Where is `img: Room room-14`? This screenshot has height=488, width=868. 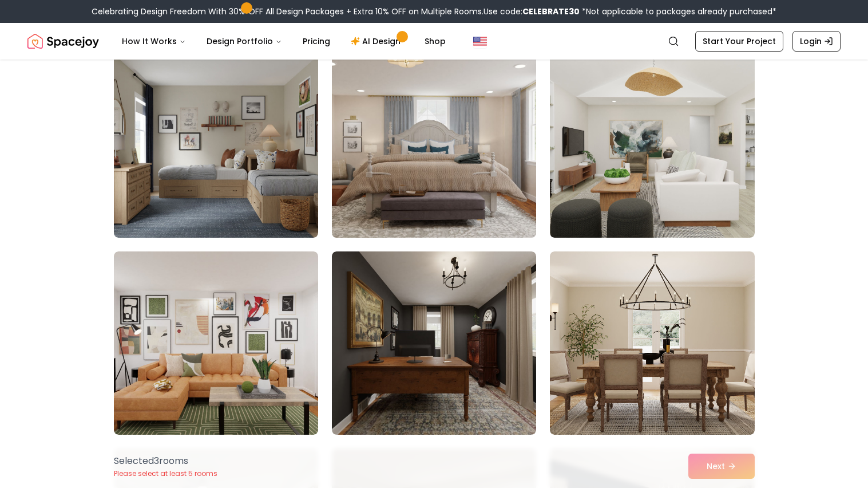
img: Room room-14 is located at coordinates (434, 343).